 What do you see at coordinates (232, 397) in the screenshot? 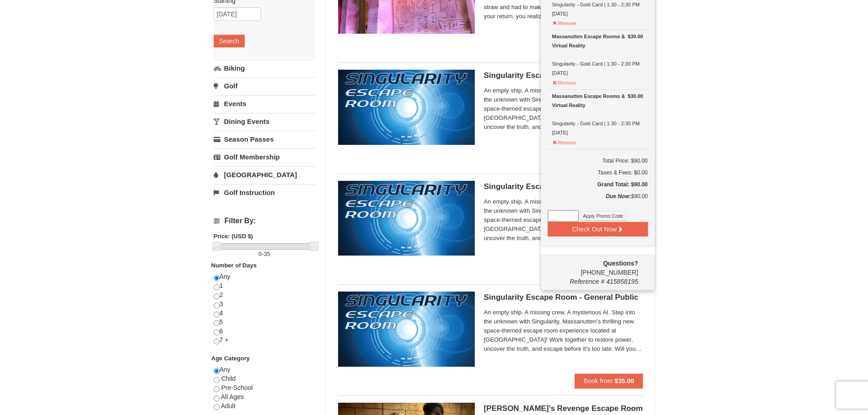
I see `span: All Ages` at bounding box center [232, 397].